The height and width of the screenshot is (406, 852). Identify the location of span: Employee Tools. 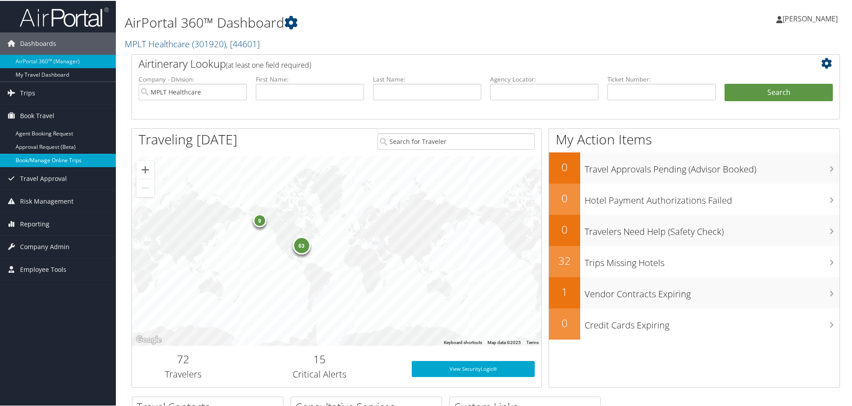
(43, 269).